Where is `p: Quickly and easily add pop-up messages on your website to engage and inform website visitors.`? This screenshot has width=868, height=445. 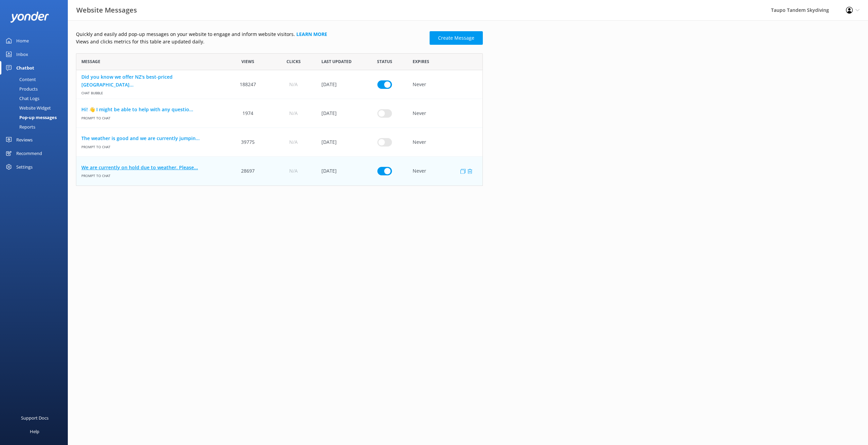 p: Quickly and easily add pop-up messages on your website to engage and inform website visitors. is located at coordinates (250, 34).